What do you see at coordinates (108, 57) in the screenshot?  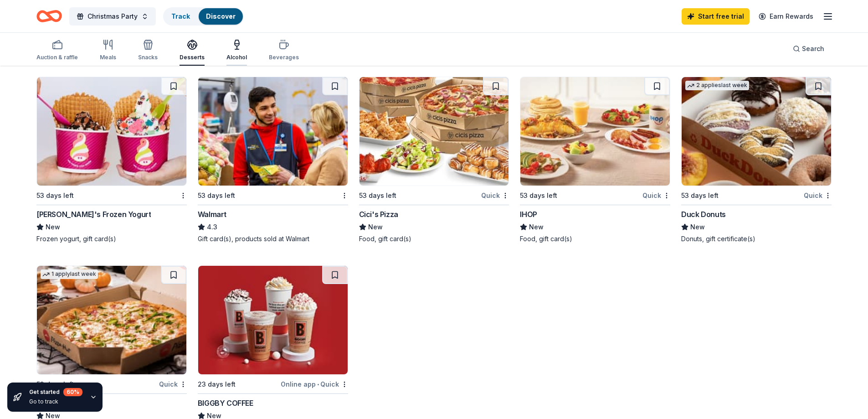 I see `div: Meals` at bounding box center [108, 57].